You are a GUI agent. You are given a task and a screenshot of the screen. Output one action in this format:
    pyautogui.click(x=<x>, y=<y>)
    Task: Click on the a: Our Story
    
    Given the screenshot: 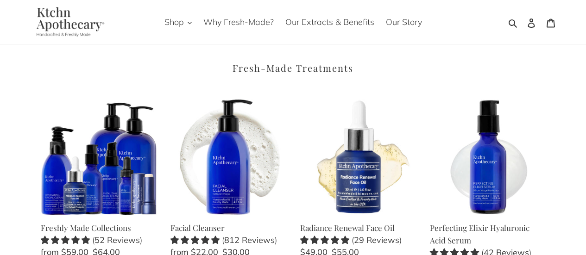 What is the action you would take?
    pyautogui.click(x=404, y=22)
    